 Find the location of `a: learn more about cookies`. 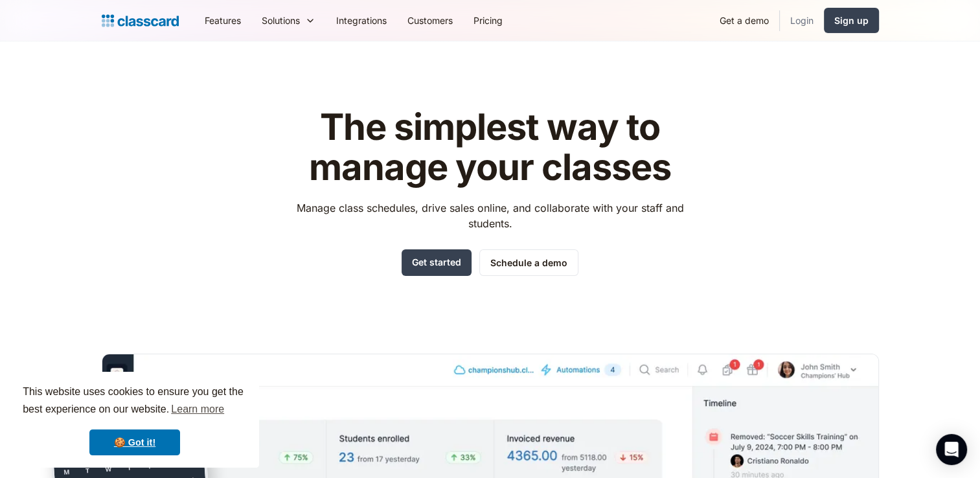

a: learn more about cookies is located at coordinates (198, 409).